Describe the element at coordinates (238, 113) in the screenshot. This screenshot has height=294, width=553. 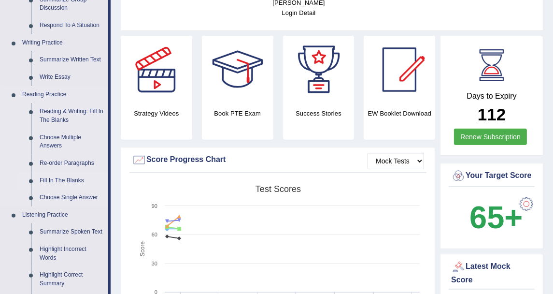
I see `h4: Book PTE Exam` at that location.